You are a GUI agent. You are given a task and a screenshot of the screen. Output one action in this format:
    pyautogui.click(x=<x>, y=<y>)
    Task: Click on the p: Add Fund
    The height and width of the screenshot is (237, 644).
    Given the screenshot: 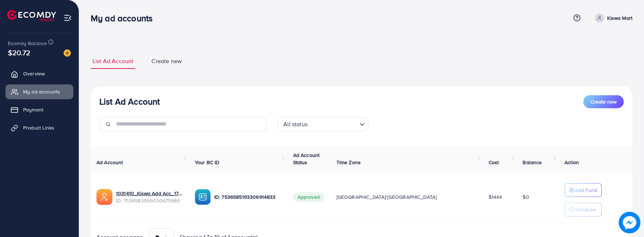 What is the action you would take?
    pyautogui.click(x=586, y=190)
    